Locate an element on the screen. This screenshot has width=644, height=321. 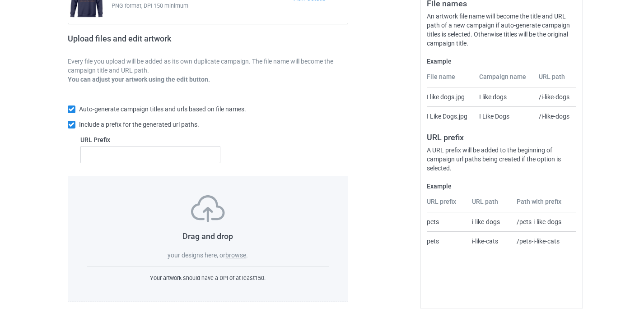
td: I Like Dogs is located at coordinates (504, 116).